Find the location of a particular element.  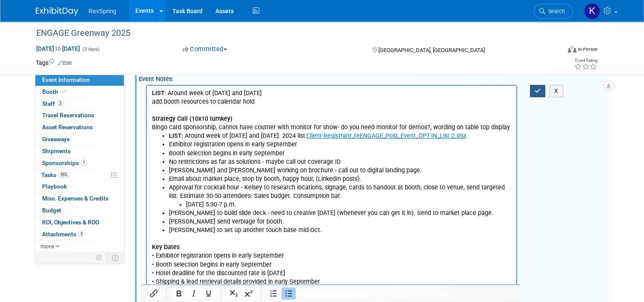

span: Event Information is located at coordinates (66, 79).